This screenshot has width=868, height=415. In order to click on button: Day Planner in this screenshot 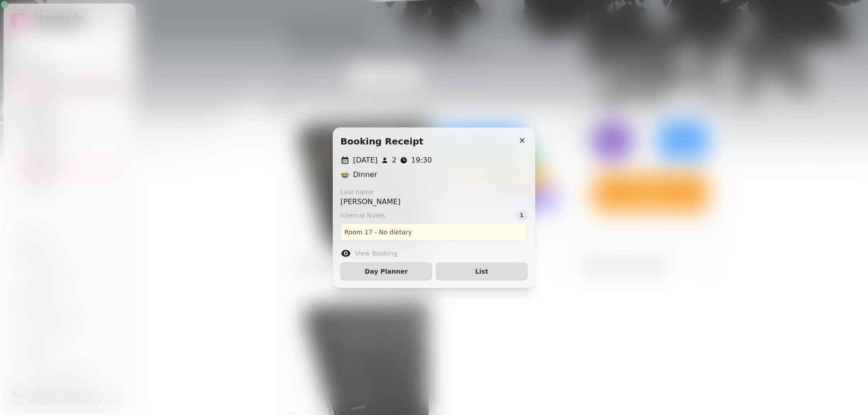, I will do `click(386, 271)`.